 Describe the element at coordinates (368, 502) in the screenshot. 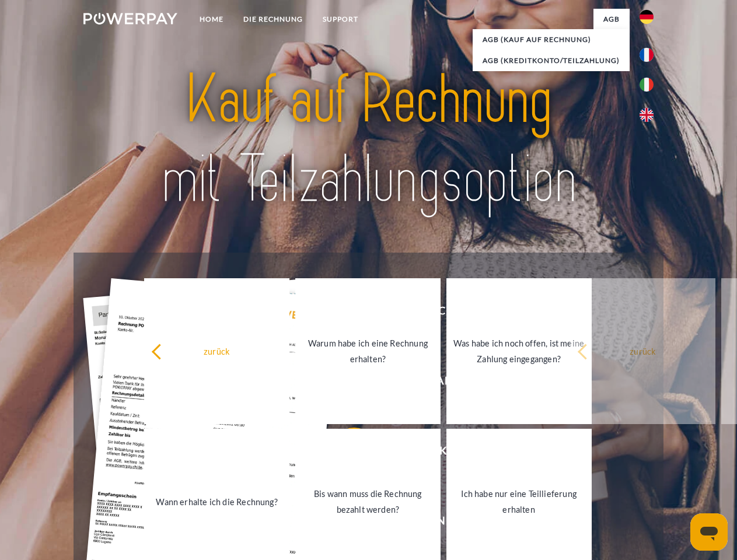

I see `div: Bis wann muss die Rechnung bezahlt werden?` at that location.